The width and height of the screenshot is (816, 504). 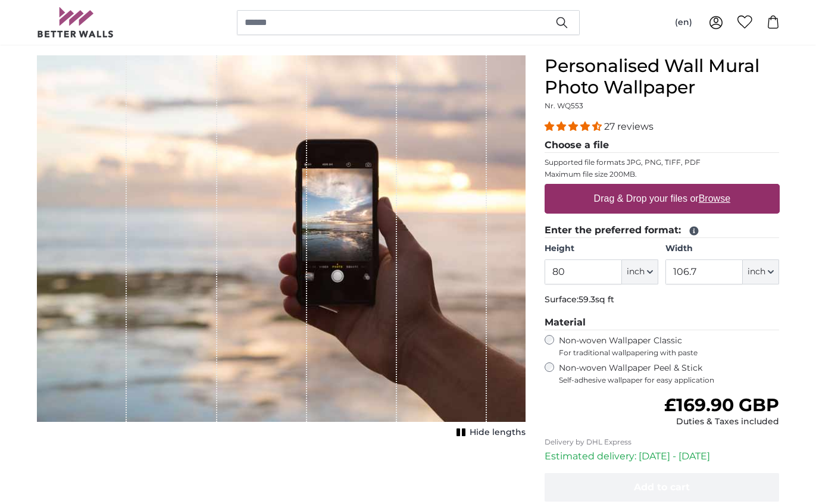 I want to click on div: 1 of 1, so click(x=281, y=248).